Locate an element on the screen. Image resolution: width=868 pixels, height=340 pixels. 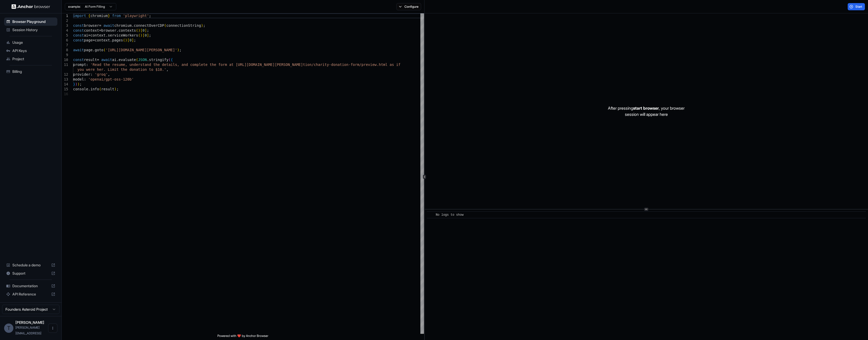
span: API Keys is located at coordinates (33, 51).